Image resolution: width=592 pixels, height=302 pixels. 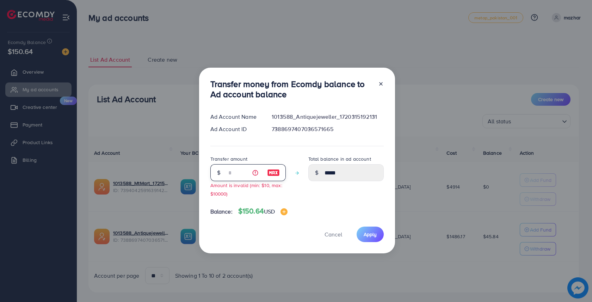 What do you see at coordinates (333, 234) in the screenshot?
I see `span: Cancel` at bounding box center [333, 234].